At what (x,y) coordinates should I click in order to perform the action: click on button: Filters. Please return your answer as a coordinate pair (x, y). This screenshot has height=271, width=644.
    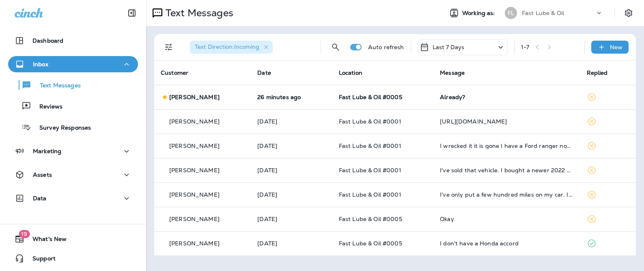
    Looking at the image, I should click on (169, 47).